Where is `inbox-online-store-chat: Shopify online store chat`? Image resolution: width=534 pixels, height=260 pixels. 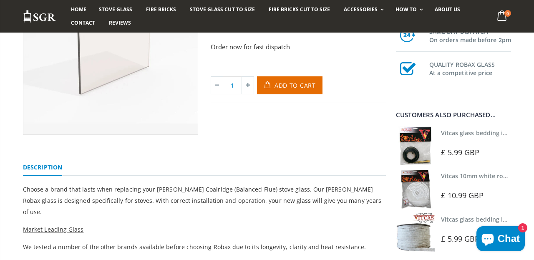 inbox-online-store-chat: Shopify online store chat is located at coordinates (500, 239).